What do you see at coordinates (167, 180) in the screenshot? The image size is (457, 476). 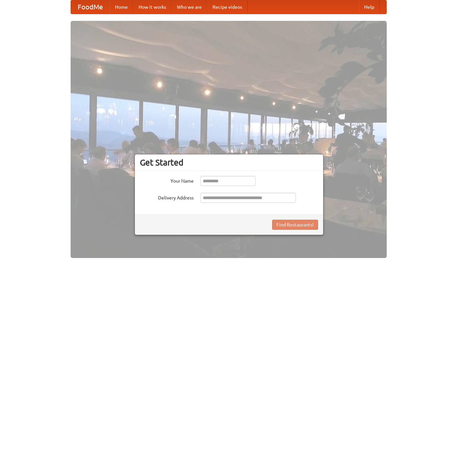 I see `label: Your Name` at bounding box center [167, 180].